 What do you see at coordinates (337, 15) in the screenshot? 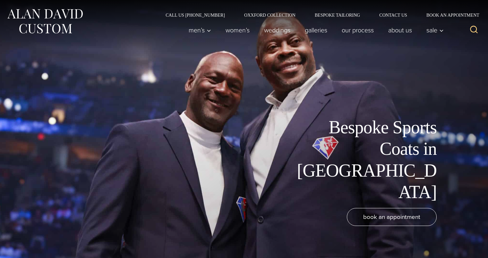
I see `a: Bespoke Tailoring` at bounding box center [337, 15].